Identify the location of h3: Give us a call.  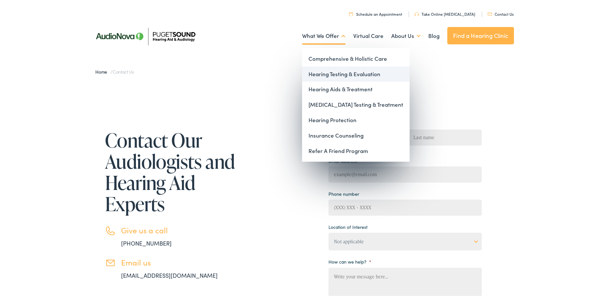
(179, 229).